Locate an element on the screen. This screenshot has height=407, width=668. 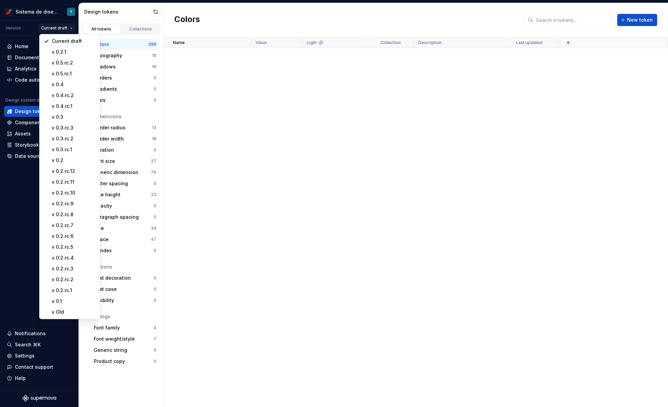
div: v 0.3.rc.1 is located at coordinates (74, 150).